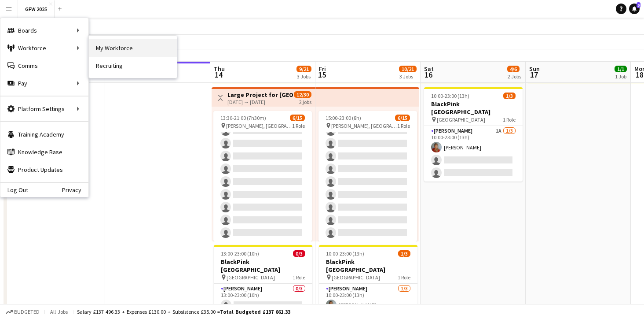 The height and width of the screenshot is (319, 644). I want to click on span: Sun, so click(534, 69).